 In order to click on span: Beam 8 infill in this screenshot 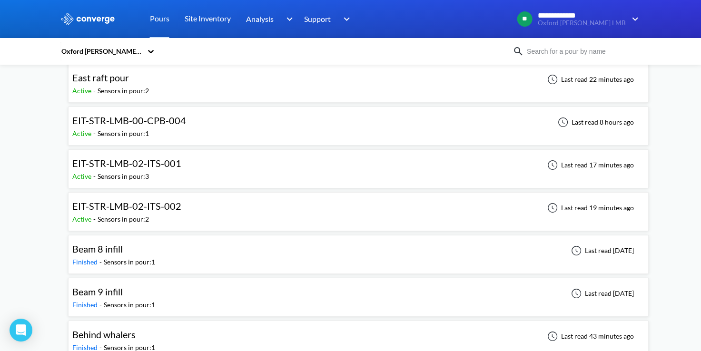, I will do `click(98, 249)`.